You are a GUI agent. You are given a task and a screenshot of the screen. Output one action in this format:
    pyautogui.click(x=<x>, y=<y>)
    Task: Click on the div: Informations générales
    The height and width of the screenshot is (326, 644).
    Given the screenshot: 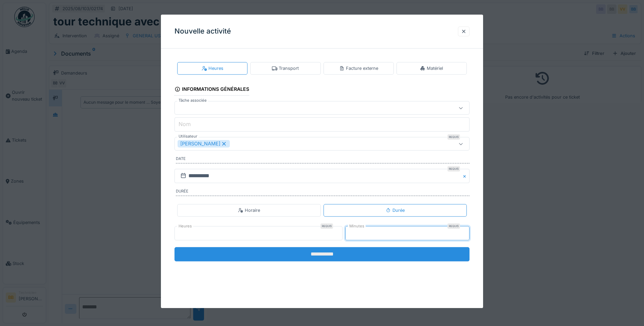 What is the action you would take?
    pyautogui.click(x=212, y=90)
    